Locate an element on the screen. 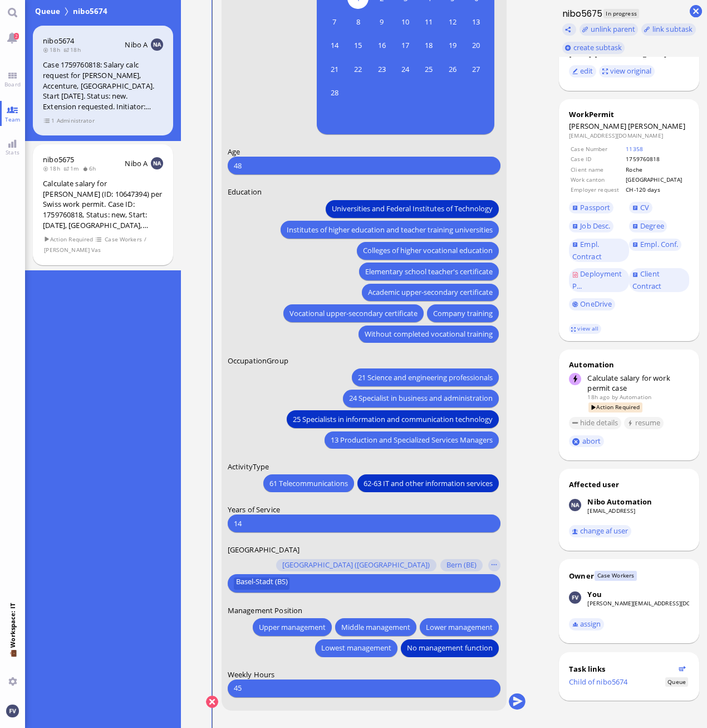  button: Institutes of higher education and teacher training universities is located at coordinates (390, 229).